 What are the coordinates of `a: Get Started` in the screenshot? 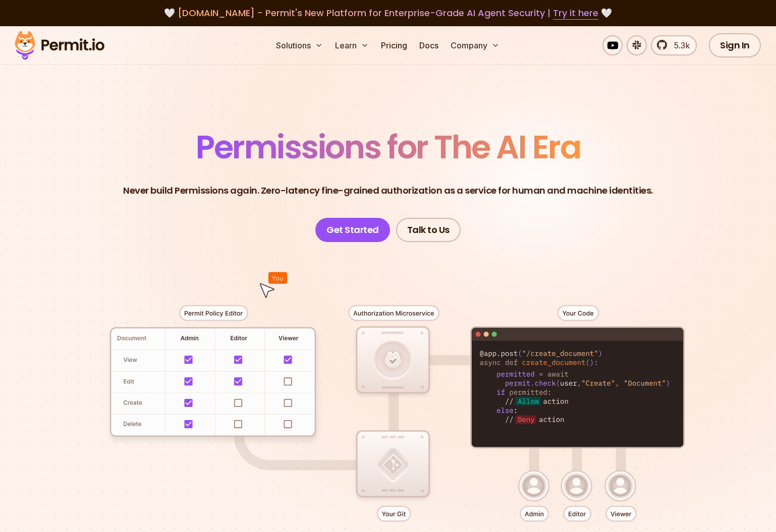 It's located at (353, 230).